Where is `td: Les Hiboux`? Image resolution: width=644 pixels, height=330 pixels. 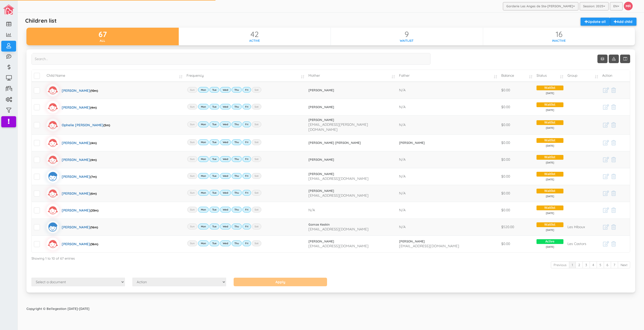
td: Les Hiboux is located at coordinates (583, 227).